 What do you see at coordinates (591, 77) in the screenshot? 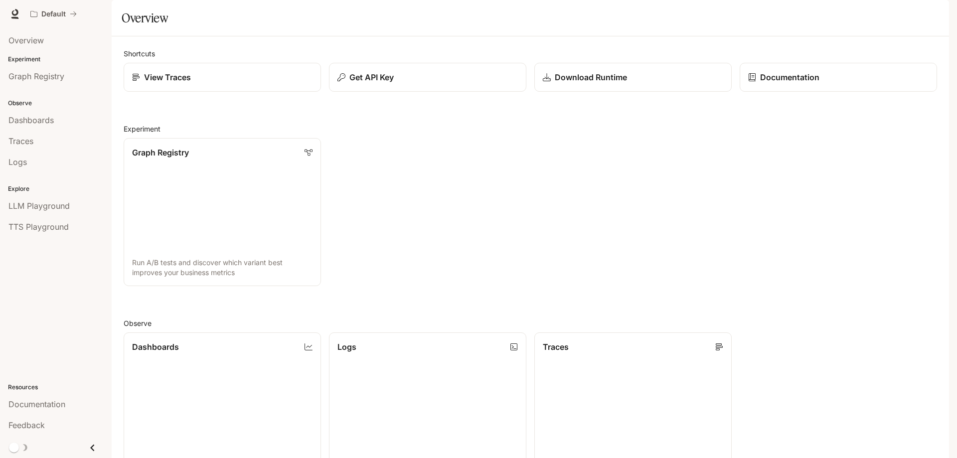
I see `p: Download Runtime` at bounding box center [591, 77].